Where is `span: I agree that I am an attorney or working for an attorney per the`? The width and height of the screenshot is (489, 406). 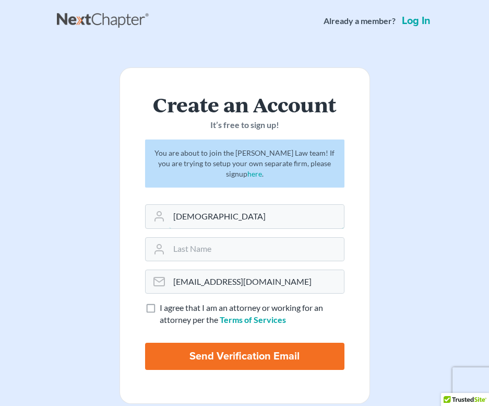
span: I agree that I am an attorney or working for an attorney per the is located at coordinates (241, 313).